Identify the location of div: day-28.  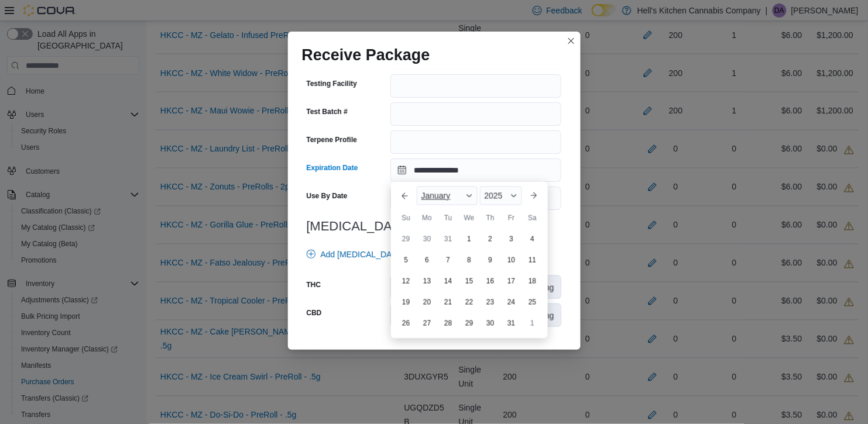
(449, 323).